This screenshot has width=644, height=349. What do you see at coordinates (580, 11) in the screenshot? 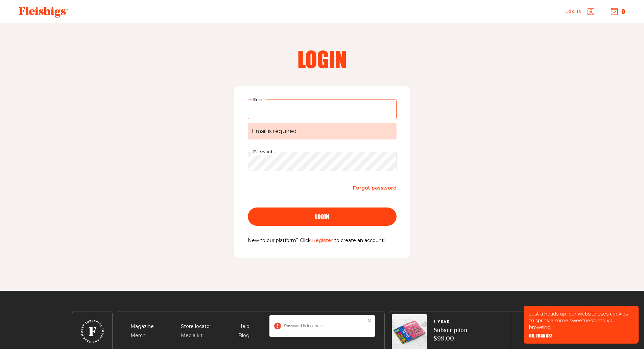
I see `button: Log in` at bounding box center [580, 11].